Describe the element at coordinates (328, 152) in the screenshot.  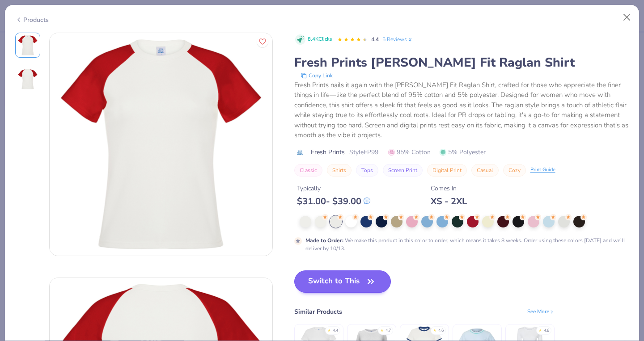
I see `span: Fresh Prints` at that location.